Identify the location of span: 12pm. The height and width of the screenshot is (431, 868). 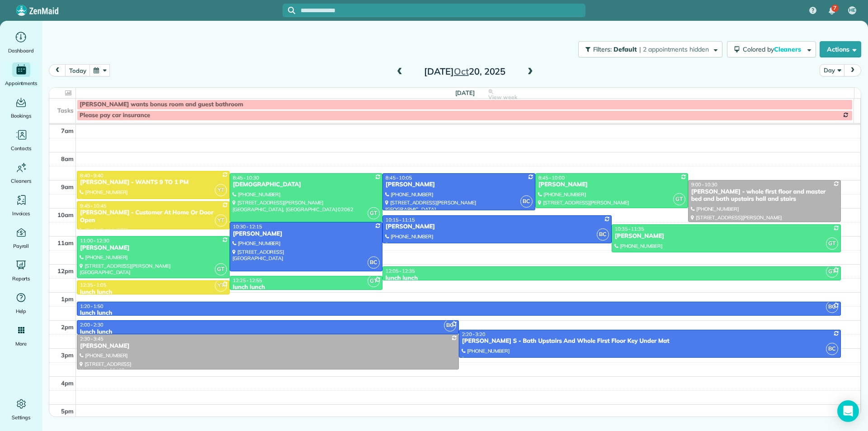
(66, 271).